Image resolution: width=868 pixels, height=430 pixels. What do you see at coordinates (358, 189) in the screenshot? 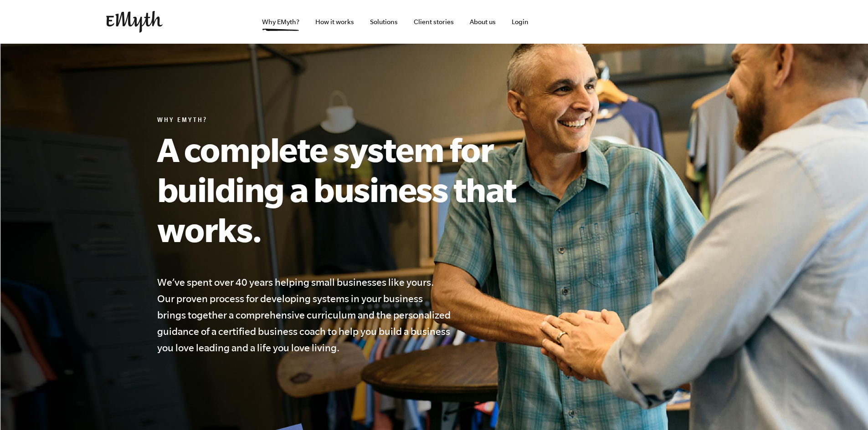
I see `h1: A complete system for building a business that works.` at bounding box center [358, 189].